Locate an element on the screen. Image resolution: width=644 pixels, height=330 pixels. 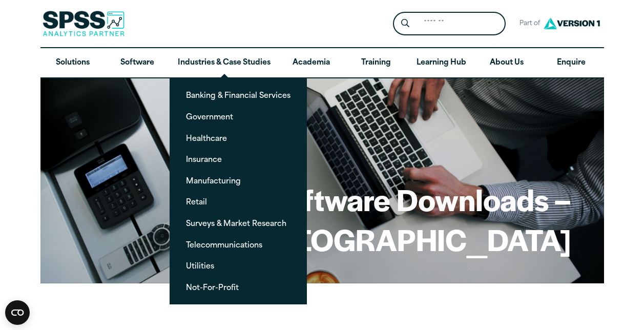
nav: Desktop version of site main menu is located at coordinates (322, 63).